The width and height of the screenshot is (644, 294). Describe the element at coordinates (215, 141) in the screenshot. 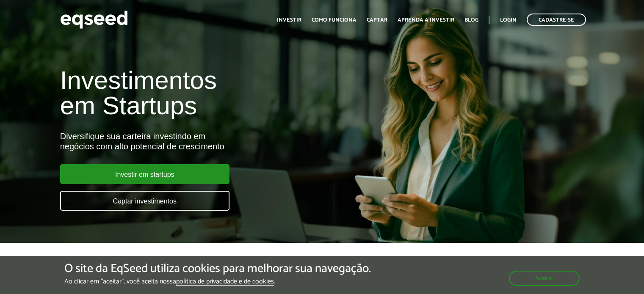

I see `div: Diversifique sua carteira investindo em negócios com alto potencial de crescimento` at that location.